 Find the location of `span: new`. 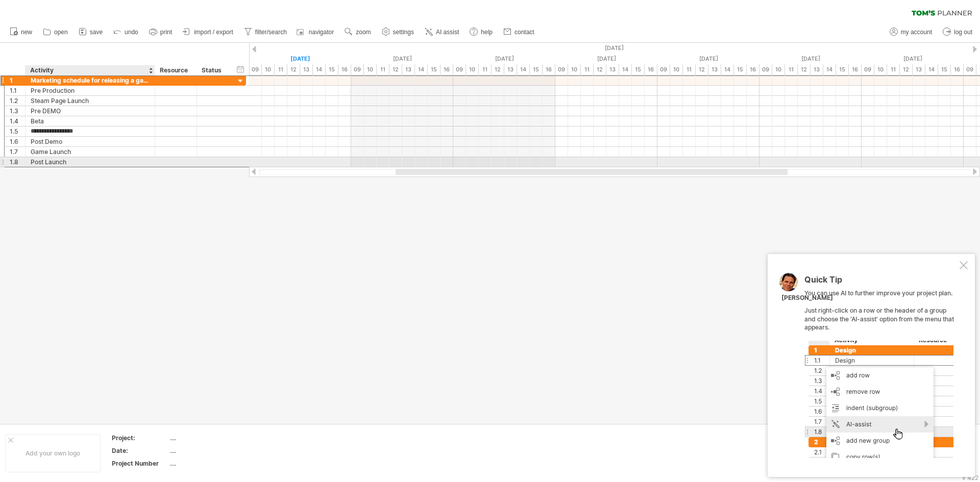

span: new is located at coordinates (27, 32).